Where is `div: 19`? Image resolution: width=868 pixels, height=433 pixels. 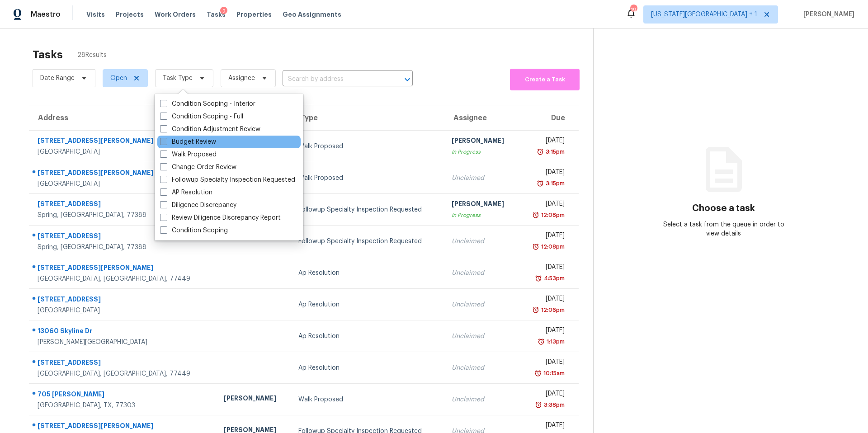 div: 19 is located at coordinates (634, 10).